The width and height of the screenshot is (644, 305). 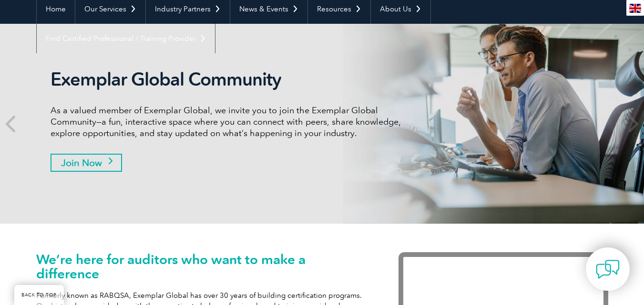 I want to click on h1: We’re here for auditors who want to make a difference, so click(x=204, y=266).